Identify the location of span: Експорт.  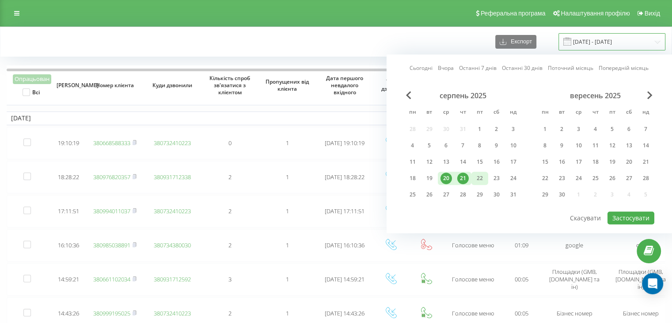
(519, 42).